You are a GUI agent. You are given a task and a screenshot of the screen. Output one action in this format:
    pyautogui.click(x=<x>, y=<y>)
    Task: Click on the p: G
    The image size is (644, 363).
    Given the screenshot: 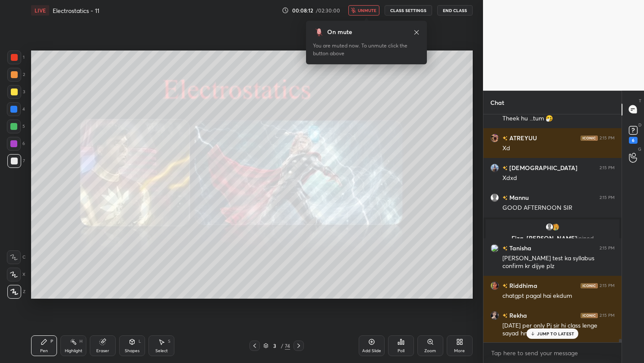 What is the action you would take?
    pyautogui.click(x=640, y=149)
    